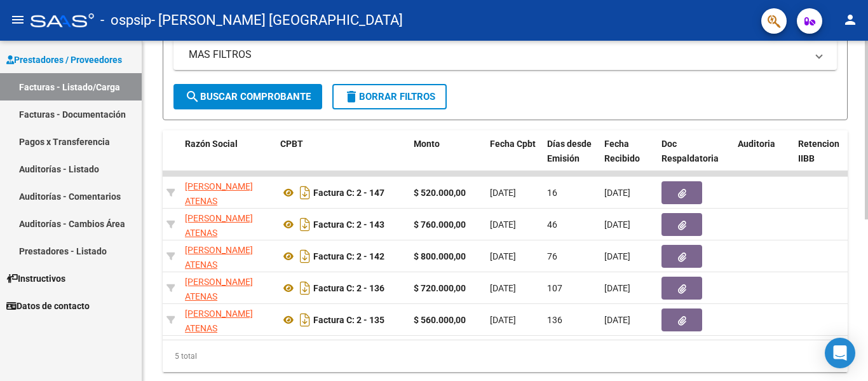 The width and height of the screenshot is (868, 381). Describe the element at coordinates (389, 96) in the screenshot. I see `span: Borrar Filtros` at that location.